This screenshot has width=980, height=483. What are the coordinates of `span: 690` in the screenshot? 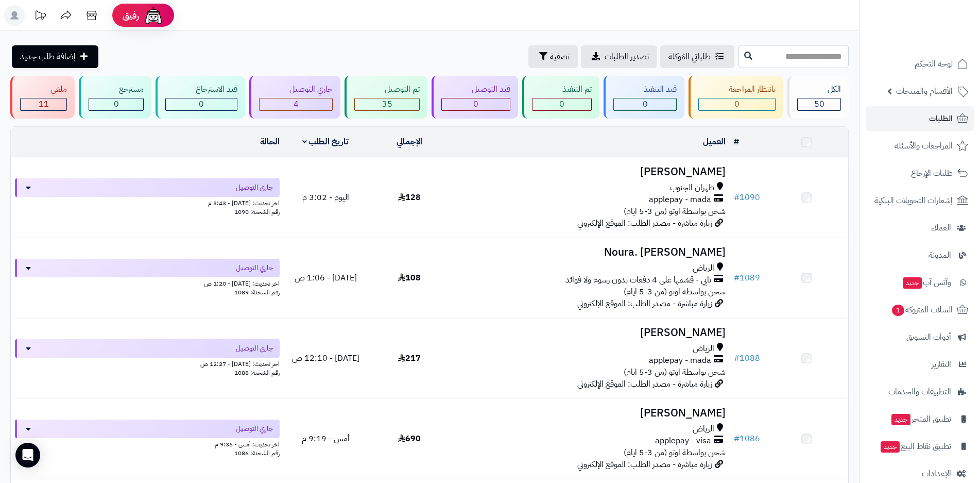 It's located at (409, 438).